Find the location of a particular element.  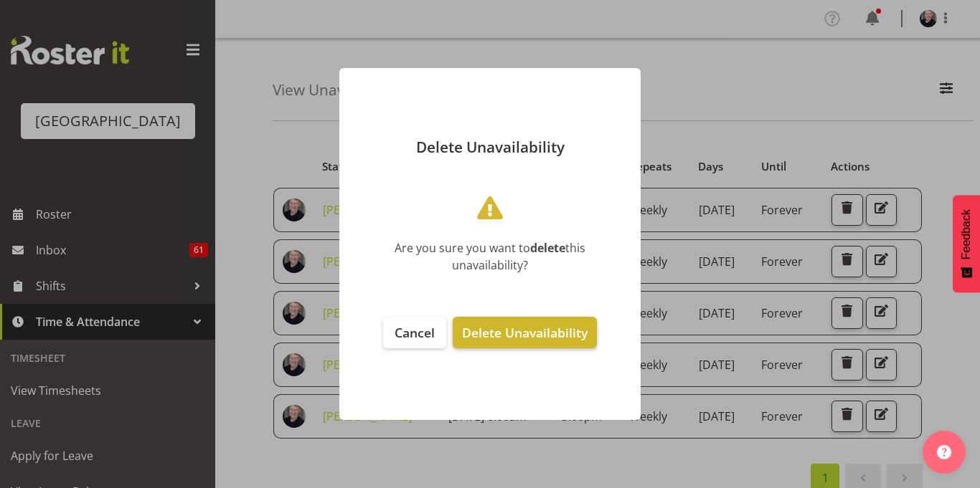

span: Feedback is located at coordinates (966, 235).